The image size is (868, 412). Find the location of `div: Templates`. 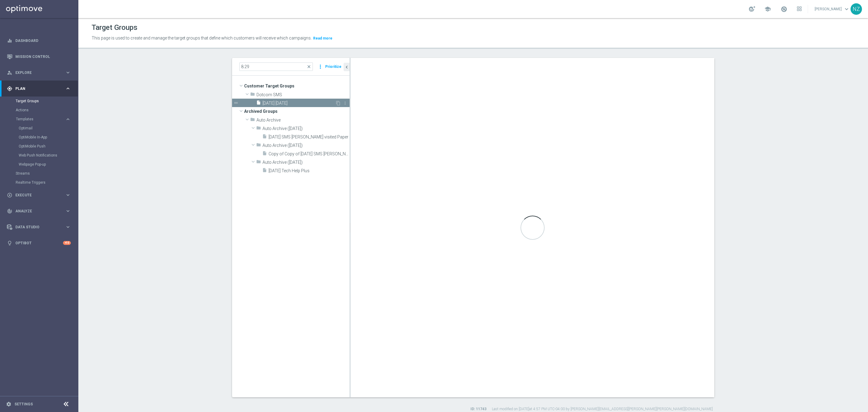

div: Templates is located at coordinates (47, 142).